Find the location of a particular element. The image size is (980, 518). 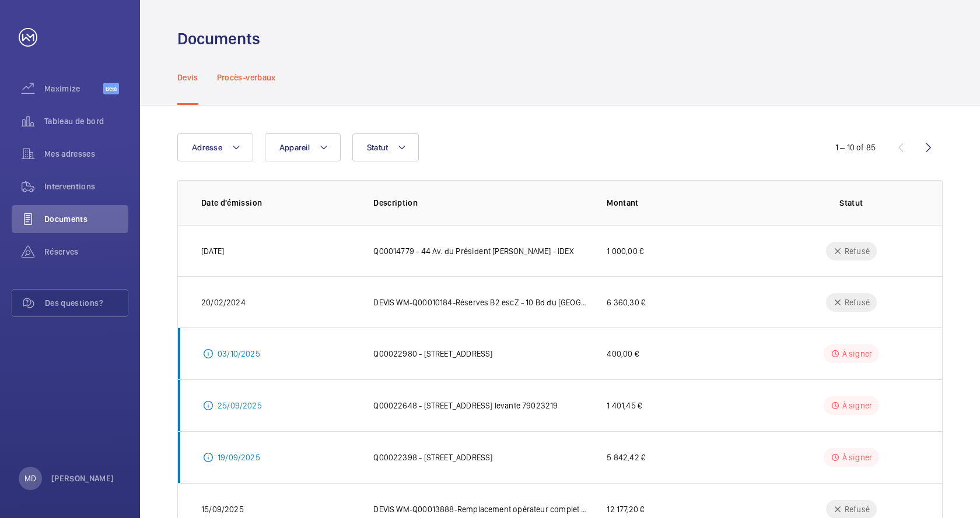

p: Date d'émission is located at coordinates (278, 203).